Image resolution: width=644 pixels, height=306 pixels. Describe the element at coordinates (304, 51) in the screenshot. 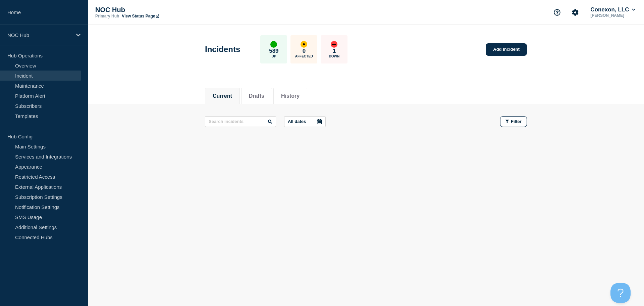

I see `p: 0` at that location.